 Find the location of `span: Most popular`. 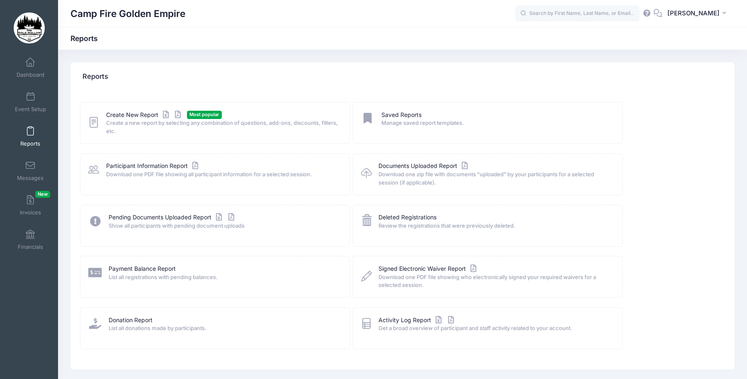

span: Most popular is located at coordinates (204, 114).